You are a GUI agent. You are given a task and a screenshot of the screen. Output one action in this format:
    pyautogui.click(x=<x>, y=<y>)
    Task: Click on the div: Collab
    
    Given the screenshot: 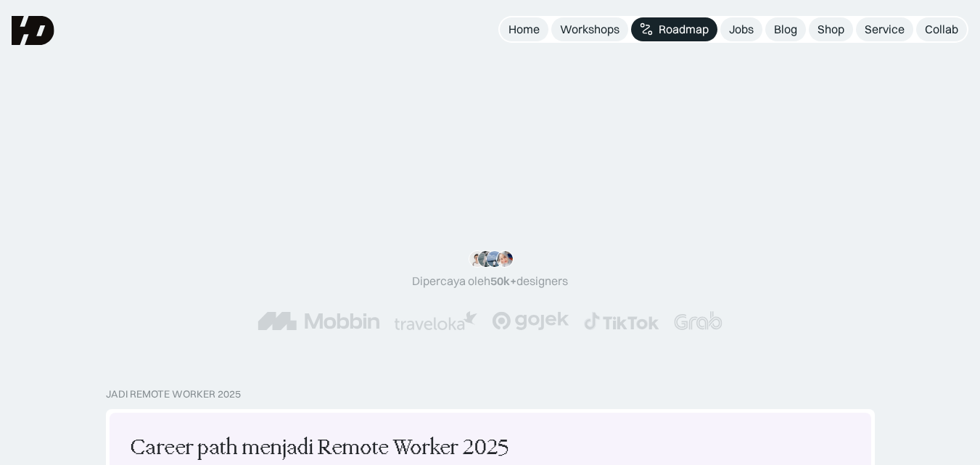 What is the action you would take?
    pyautogui.click(x=941, y=29)
    